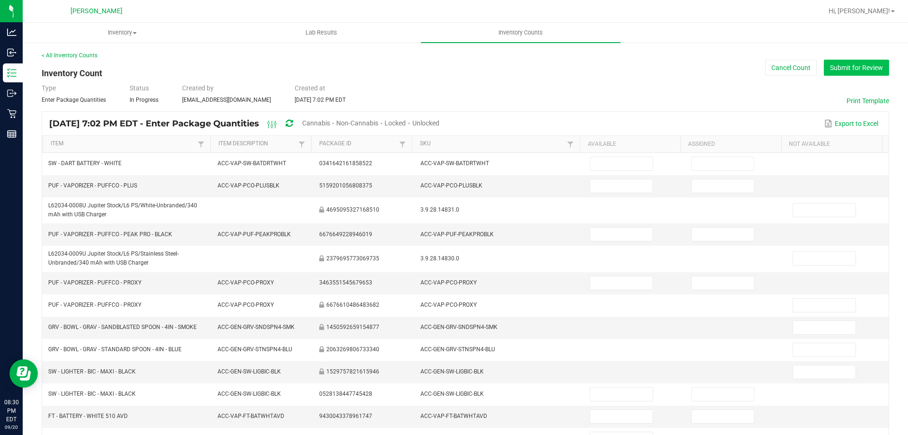 The height and width of the screenshot is (435, 908). Describe the element at coordinates (72, 73) in the screenshot. I see `span: Inventory Count` at that location.